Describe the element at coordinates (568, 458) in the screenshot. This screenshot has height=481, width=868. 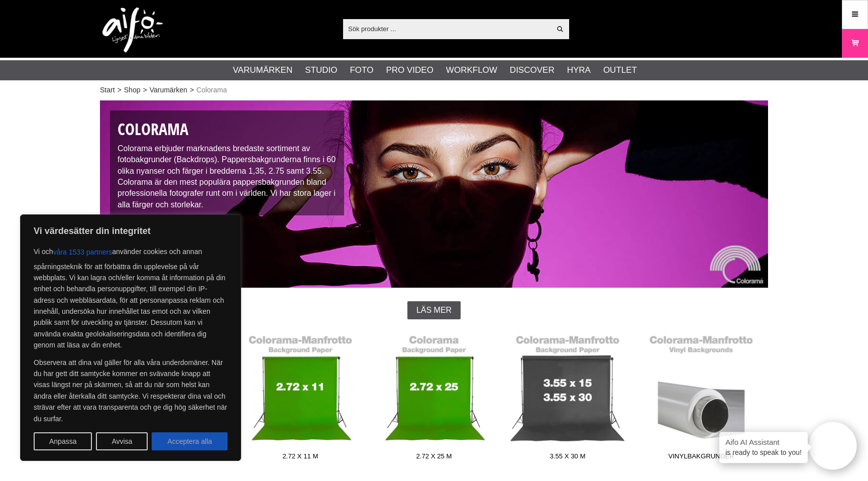
I see `span: 3.55 x 30 m` at that location.